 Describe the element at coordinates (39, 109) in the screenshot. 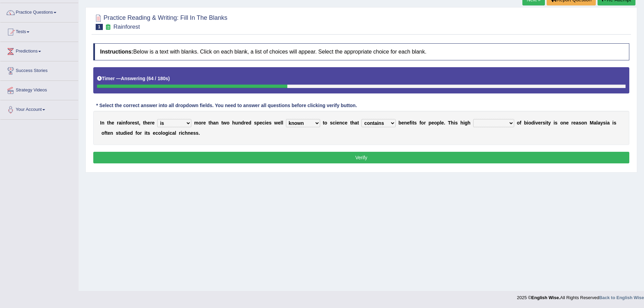

I see `a: Your Account` at that location.